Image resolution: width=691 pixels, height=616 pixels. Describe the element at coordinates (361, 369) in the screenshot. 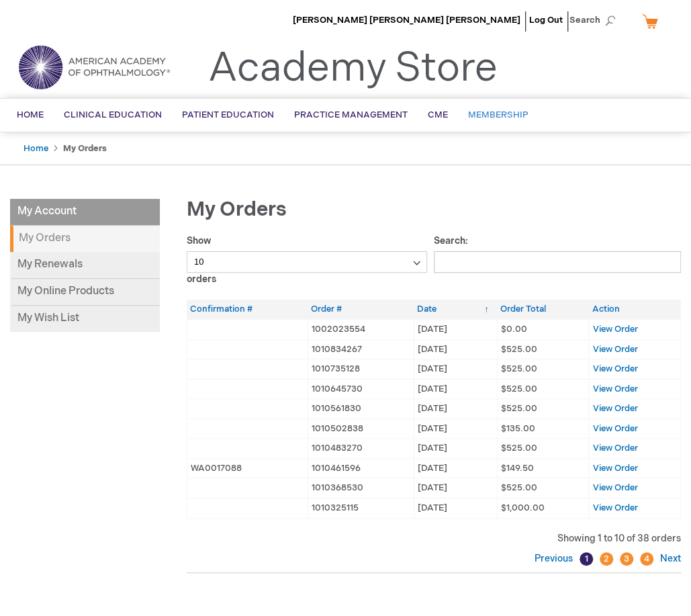

I see `td: 1010735128` at that location.